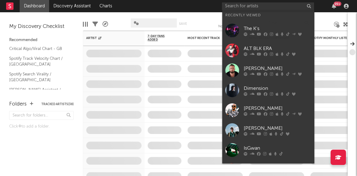 Image resolution: width=357 pixels, height=176 pixels. What do you see at coordinates (268, 15) in the screenshot?
I see `div: Recently Viewed` at bounding box center [268, 15].